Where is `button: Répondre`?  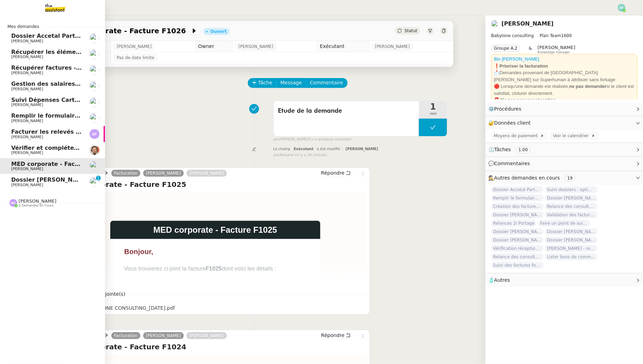 button: Répondre is located at coordinates (336, 173).